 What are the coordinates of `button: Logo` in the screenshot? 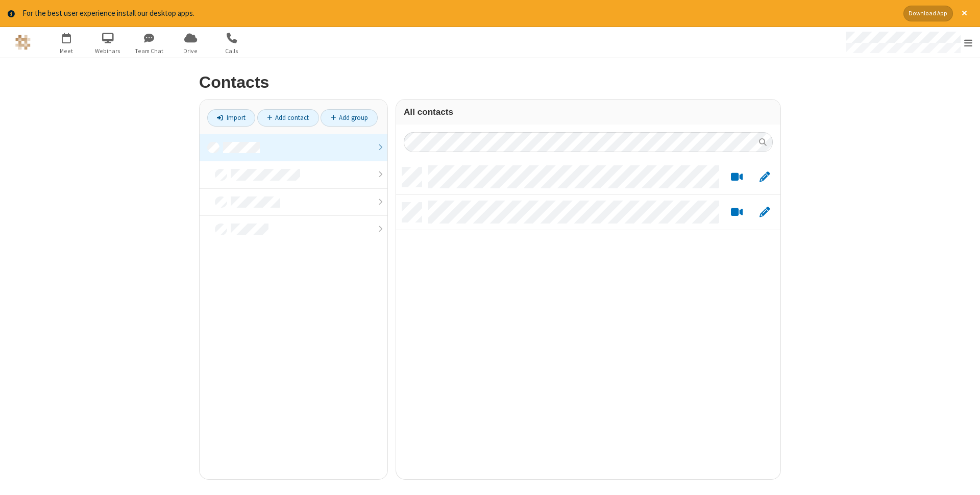 It's located at (22, 42).